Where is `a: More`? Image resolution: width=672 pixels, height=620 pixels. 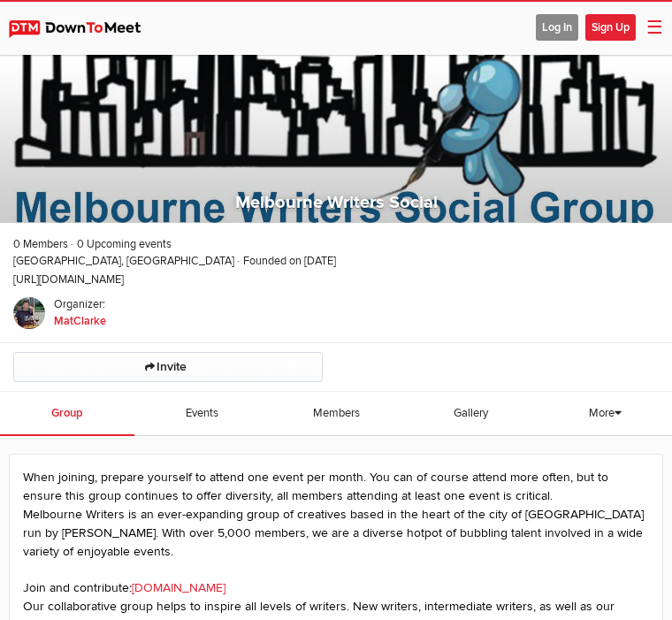
a: More is located at coordinates (605, 415).